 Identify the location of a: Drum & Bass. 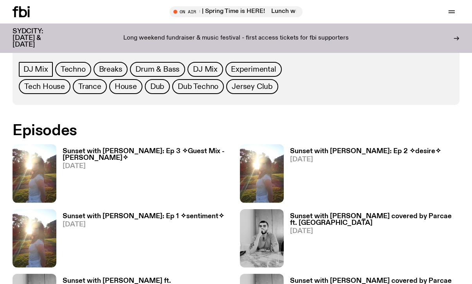
(157, 69).